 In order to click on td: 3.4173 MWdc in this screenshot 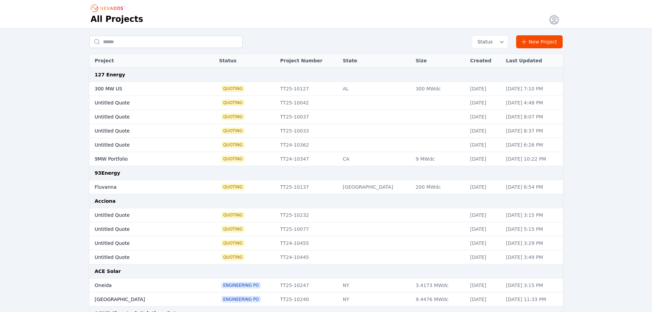, I will do `click(439, 285)`.